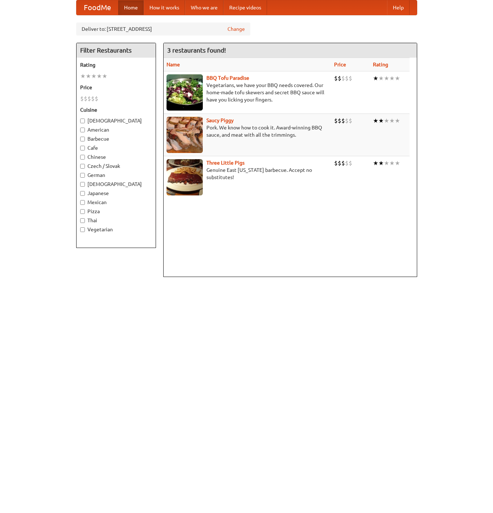  Describe the element at coordinates (116, 139) in the screenshot. I see `label: Barbecue` at that location.